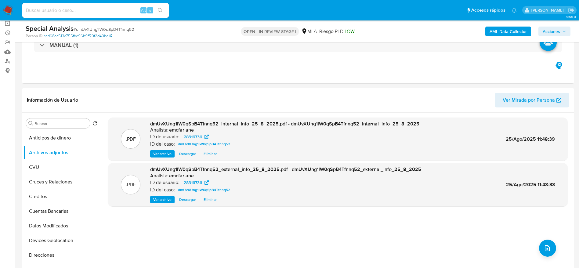 This screenshot has height=268, width=579. I want to click on button: search-icon, so click(160, 10).